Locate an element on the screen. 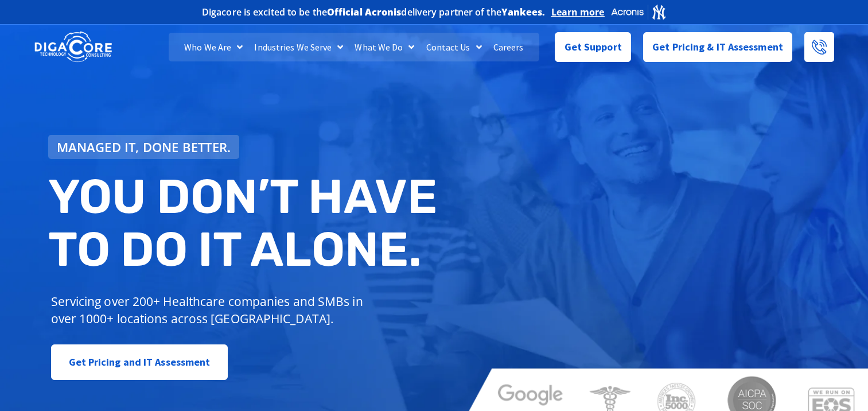  a: Contact Us is located at coordinates (454, 47).